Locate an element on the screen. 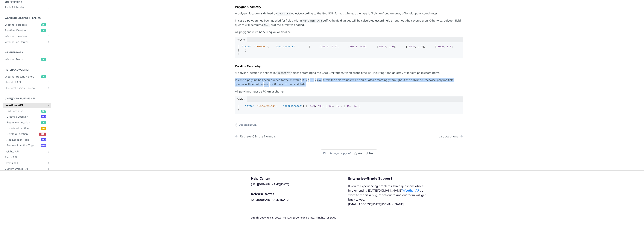  span: Historical Climate Normals is located at coordinates (25, 88).